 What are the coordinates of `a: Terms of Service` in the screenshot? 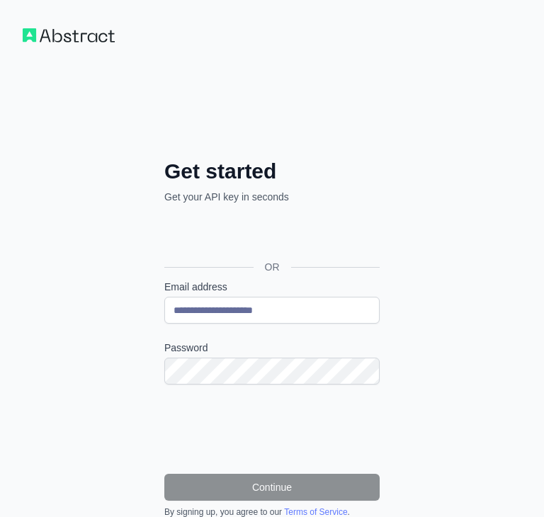 It's located at (315, 512).